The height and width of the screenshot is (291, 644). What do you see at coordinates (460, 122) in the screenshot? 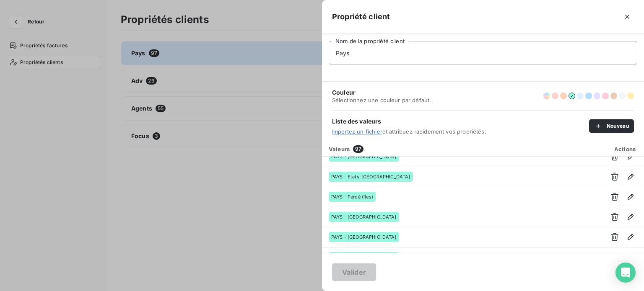
I see `span: Liste des valeurs` at bounding box center [460, 122].